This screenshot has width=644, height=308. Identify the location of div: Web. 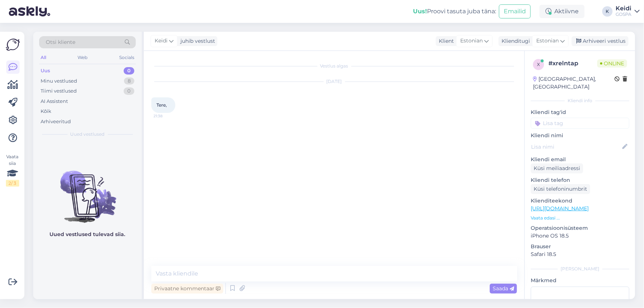
(83, 58).